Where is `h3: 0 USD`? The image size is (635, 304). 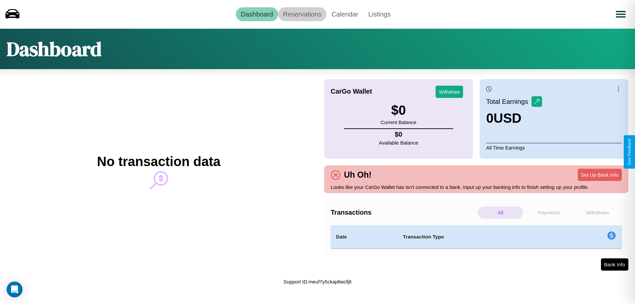 h3: 0 USD is located at coordinates (514, 118).